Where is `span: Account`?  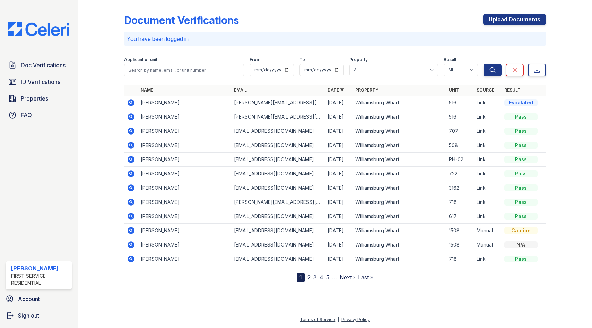
span: Account is located at coordinates (29, 299).